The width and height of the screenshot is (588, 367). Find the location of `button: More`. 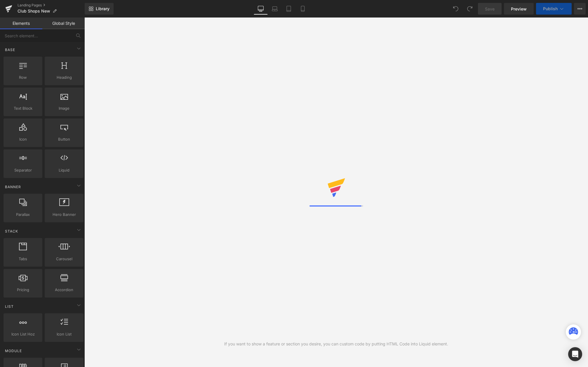

button: More is located at coordinates (580, 9).